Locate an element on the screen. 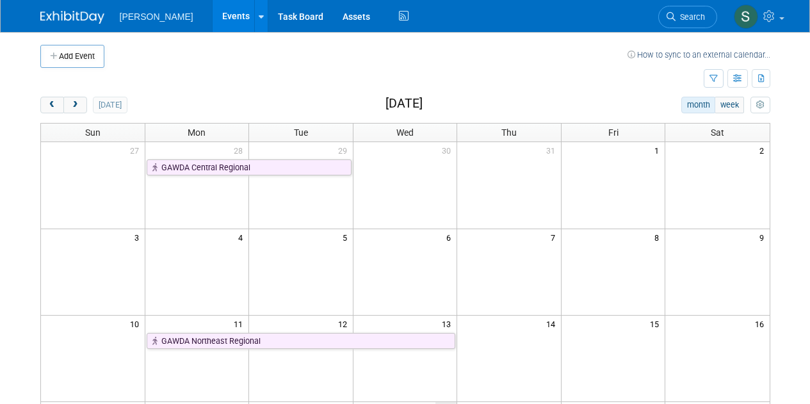 This screenshot has width=810, height=404. span: 10 is located at coordinates (136, 323).